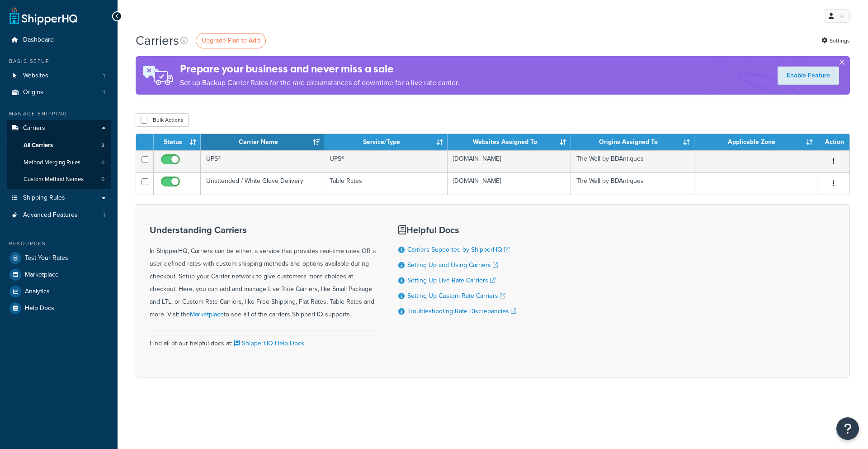 The height and width of the screenshot is (449, 868). Describe the element at coordinates (262, 230) in the screenshot. I see `h3: Understanding Carriers` at that location.